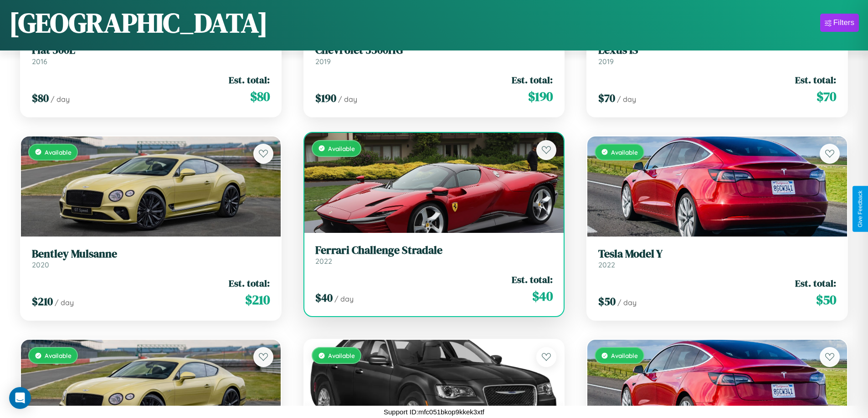 The width and height of the screenshot is (868, 418). I want to click on a: Bentley Mulsanne2020, so click(151, 259).